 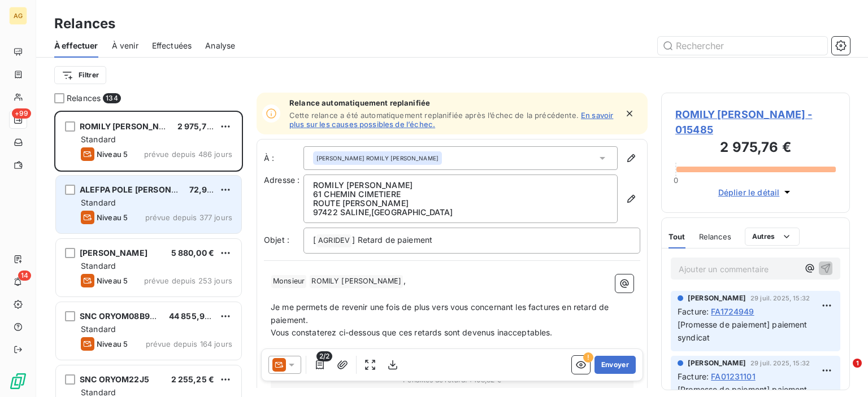 I want to click on input: Rechercher, so click(x=743, y=45).